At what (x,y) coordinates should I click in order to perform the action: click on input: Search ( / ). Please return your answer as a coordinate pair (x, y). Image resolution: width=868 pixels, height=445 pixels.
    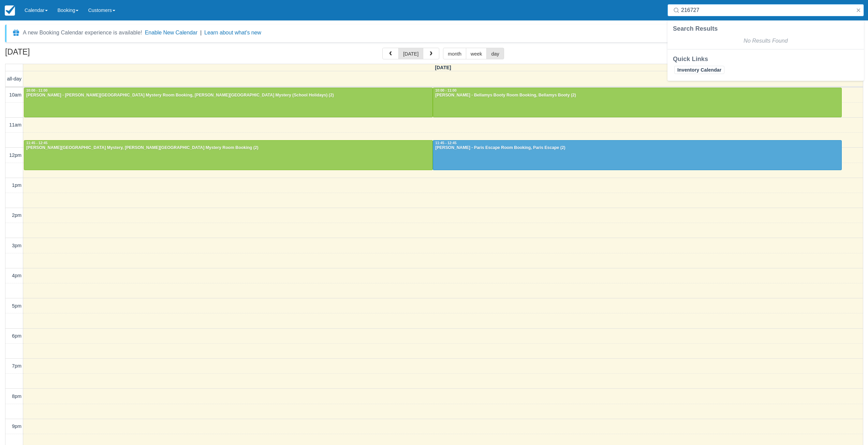
    Looking at the image, I should click on (767, 10).